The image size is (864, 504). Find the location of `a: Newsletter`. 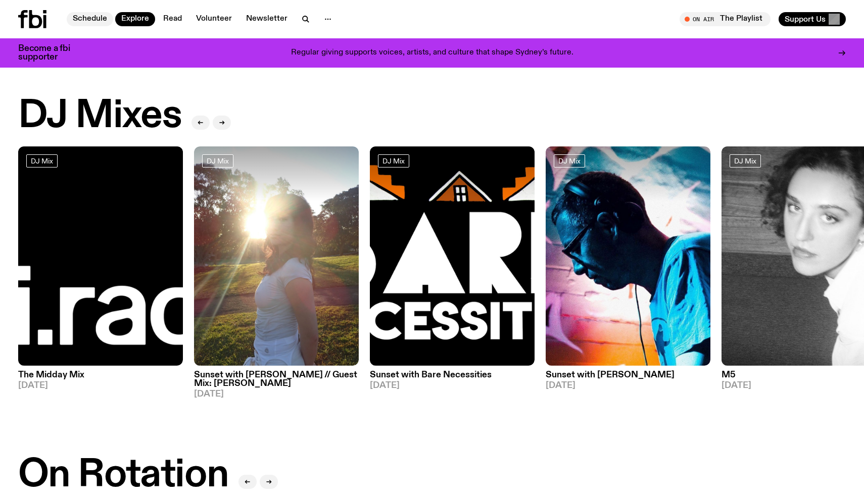

a: Newsletter is located at coordinates (267, 19).